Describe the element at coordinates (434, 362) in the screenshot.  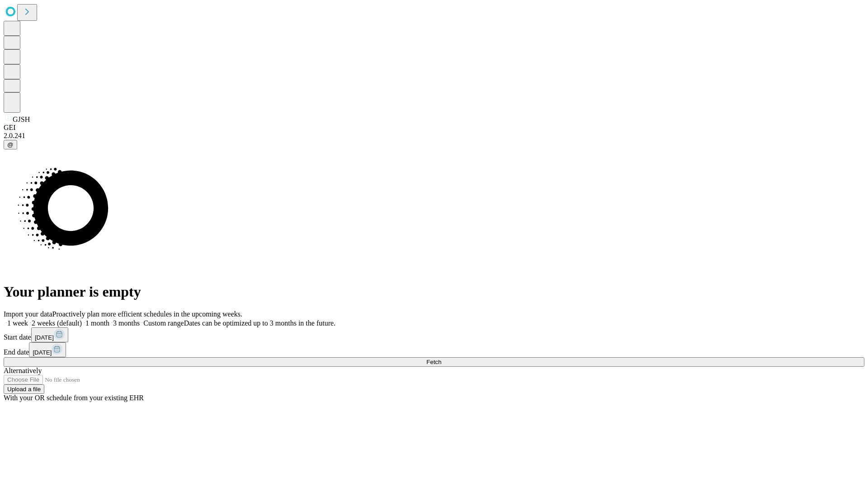
I see `button: Fetch` at that location.